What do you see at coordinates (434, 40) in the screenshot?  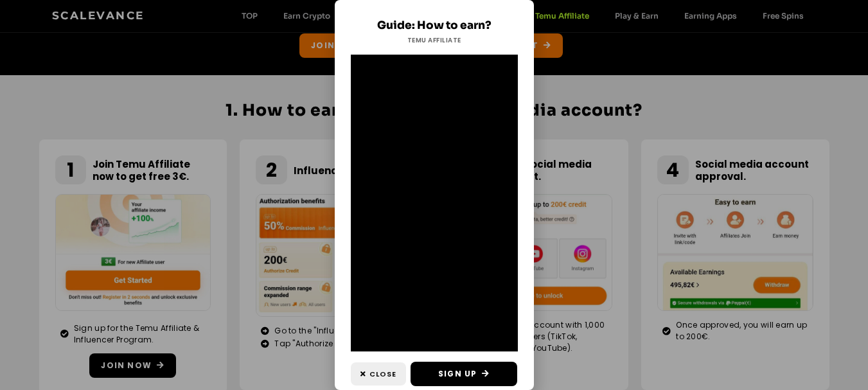 I see `h2: Temu Affiliate` at bounding box center [434, 40].